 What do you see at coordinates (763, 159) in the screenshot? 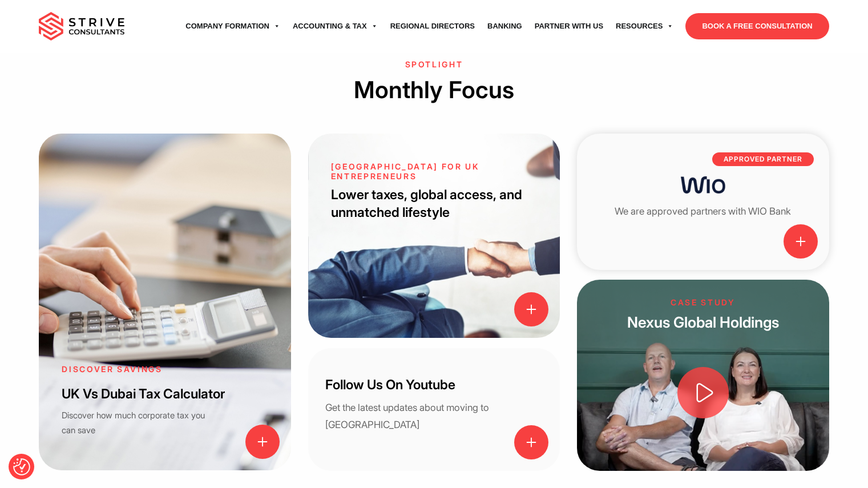
I see `p: APPROVED PARTNER` at bounding box center [763, 159].